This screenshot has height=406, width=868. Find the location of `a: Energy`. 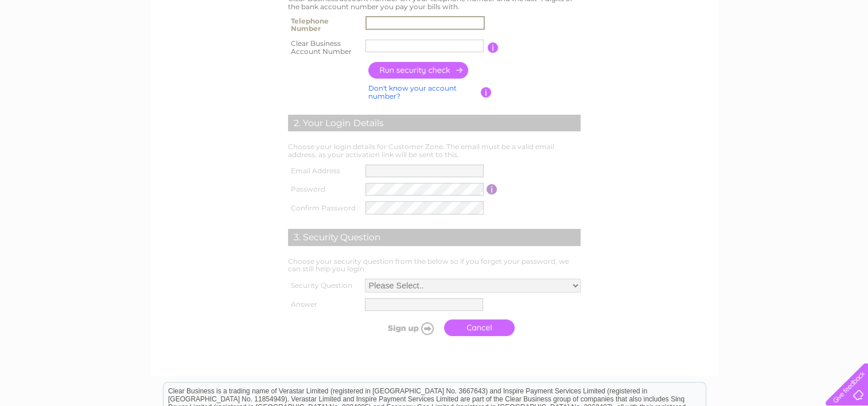

a: Energy is located at coordinates (748, 53).